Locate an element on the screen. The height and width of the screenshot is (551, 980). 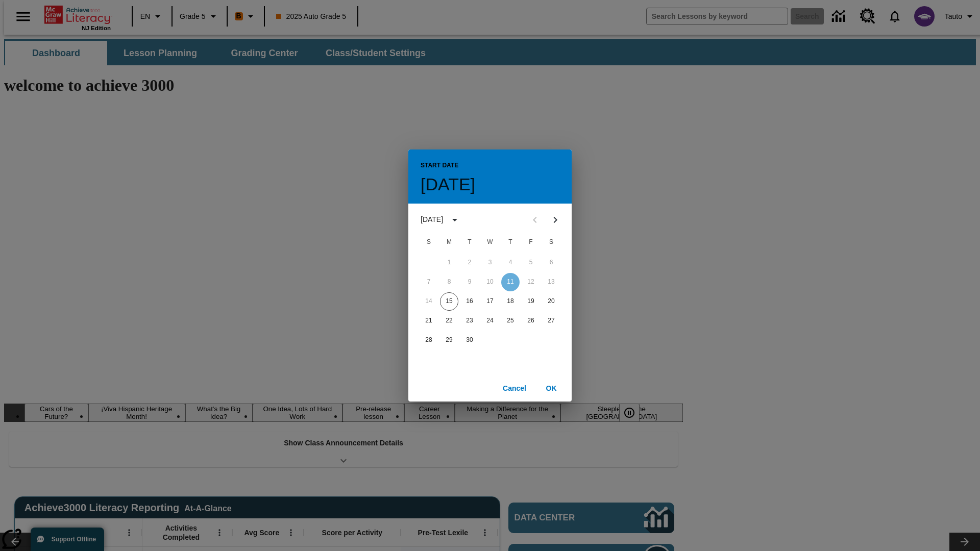
span: Saturday is located at coordinates (551, 242).